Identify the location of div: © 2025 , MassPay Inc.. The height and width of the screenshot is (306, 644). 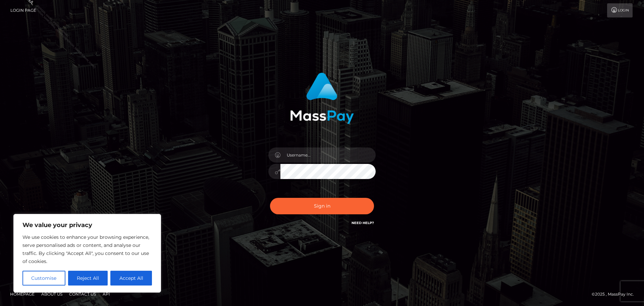
(615, 294).